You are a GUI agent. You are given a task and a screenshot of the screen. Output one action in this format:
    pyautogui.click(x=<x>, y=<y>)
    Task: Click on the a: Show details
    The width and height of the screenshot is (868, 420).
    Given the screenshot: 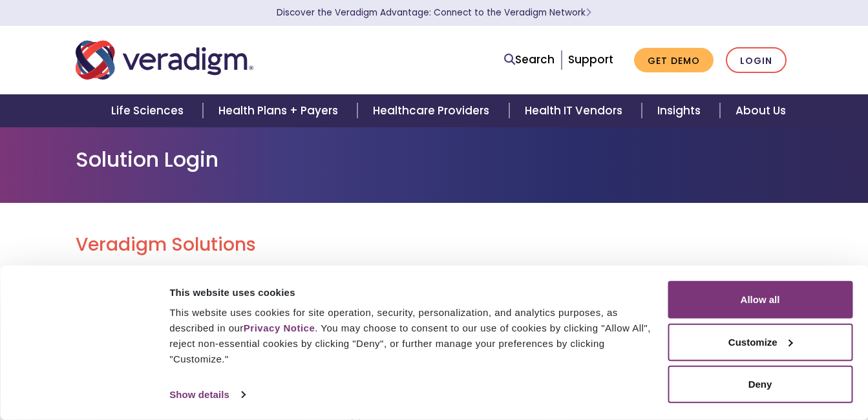 What is the action you would take?
    pyautogui.click(x=207, y=395)
    